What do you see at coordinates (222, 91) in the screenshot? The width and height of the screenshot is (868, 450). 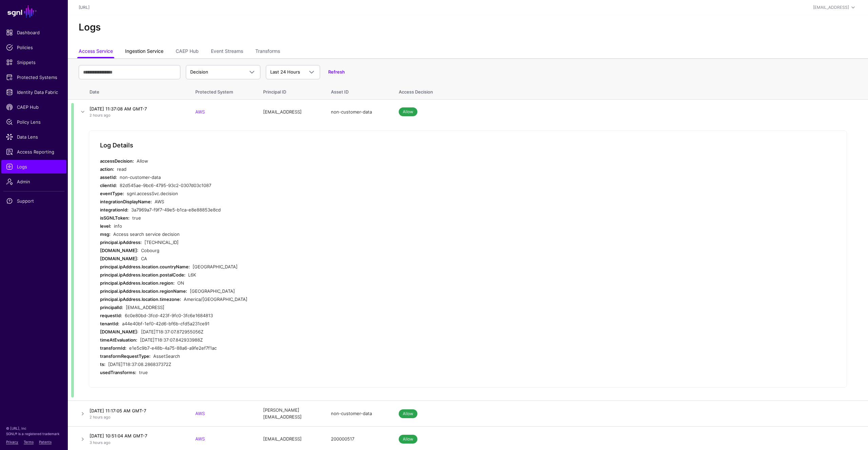 I see `th: Protected System` at bounding box center [222, 91].